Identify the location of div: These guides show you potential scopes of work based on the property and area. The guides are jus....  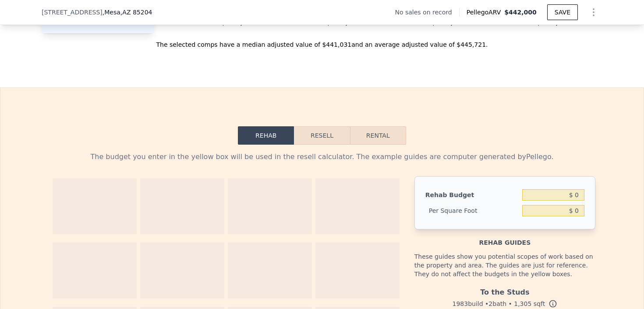
(505, 266).